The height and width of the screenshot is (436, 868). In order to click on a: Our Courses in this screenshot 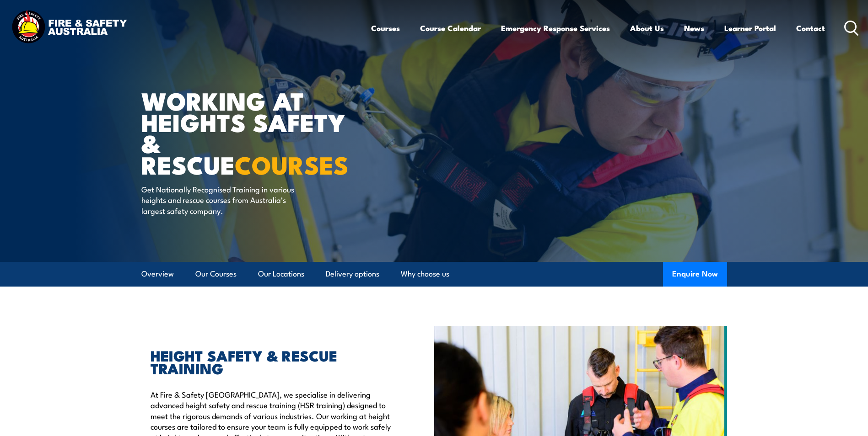, I will do `click(216, 274)`.